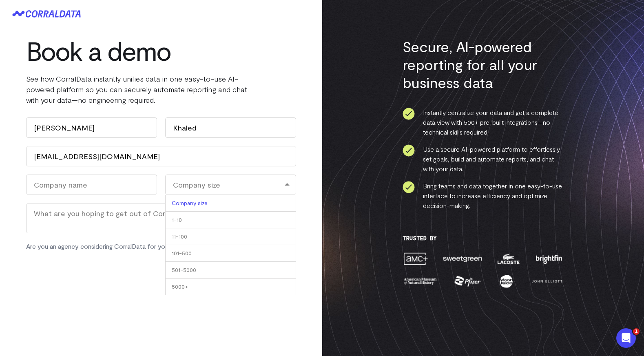  What do you see at coordinates (110, 246) in the screenshot?
I see `label: Are you an agency considering CorralData for your clients?` at bounding box center [110, 246].